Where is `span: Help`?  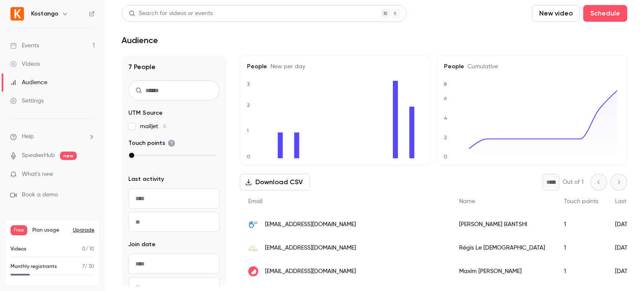 span: Help is located at coordinates (28, 137).